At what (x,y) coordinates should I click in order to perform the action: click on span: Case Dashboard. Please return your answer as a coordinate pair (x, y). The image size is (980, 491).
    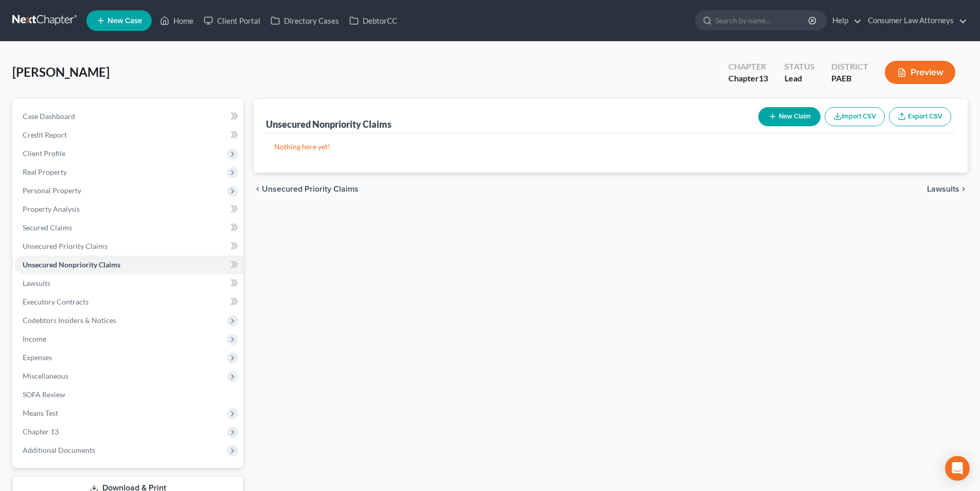
    Looking at the image, I should click on (49, 116).